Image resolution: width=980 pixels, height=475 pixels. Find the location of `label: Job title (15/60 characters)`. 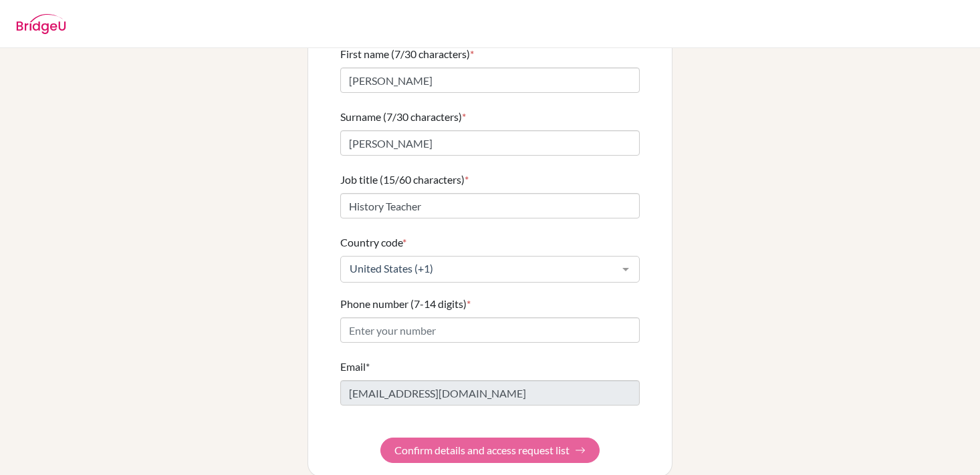

label: Job title (15/60 characters) is located at coordinates (405, 180).